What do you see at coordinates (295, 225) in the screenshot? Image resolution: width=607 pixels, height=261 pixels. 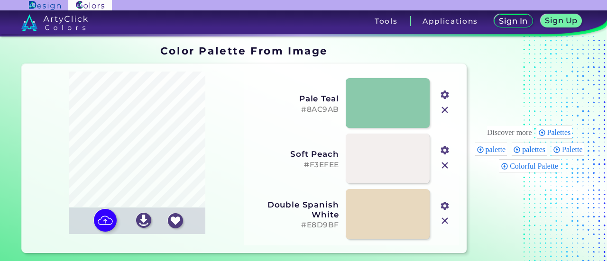 I see `h5: #E8D9BF` at bounding box center [295, 225].